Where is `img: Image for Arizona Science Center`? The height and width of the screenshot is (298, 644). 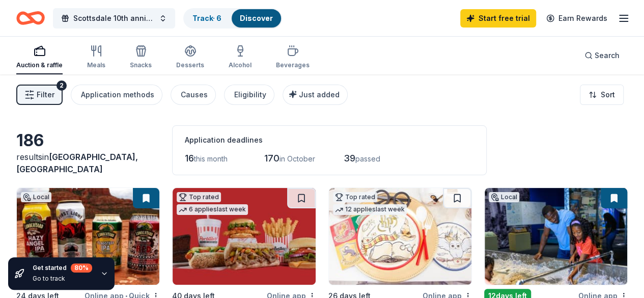 img: Image for Arizona Science Center is located at coordinates (556, 236).